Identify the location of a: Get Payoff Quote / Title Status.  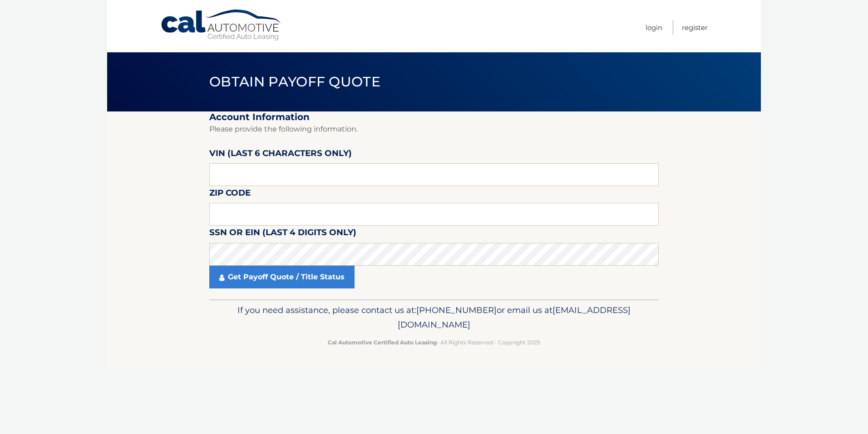
(282, 277).